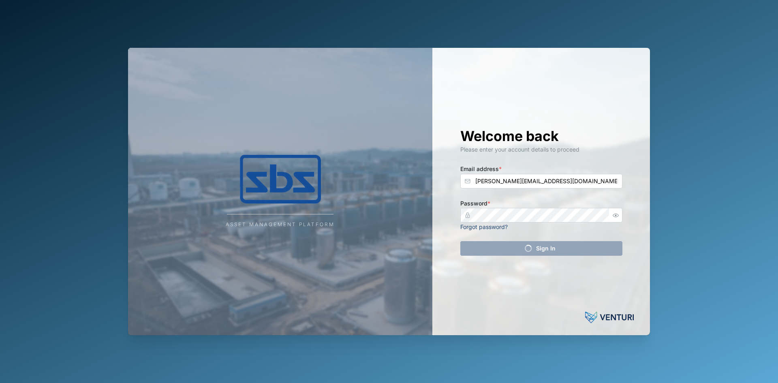  What do you see at coordinates (484, 226) in the screenshot?
I see `a: Forgot password?` at bounding box center [484, 226].